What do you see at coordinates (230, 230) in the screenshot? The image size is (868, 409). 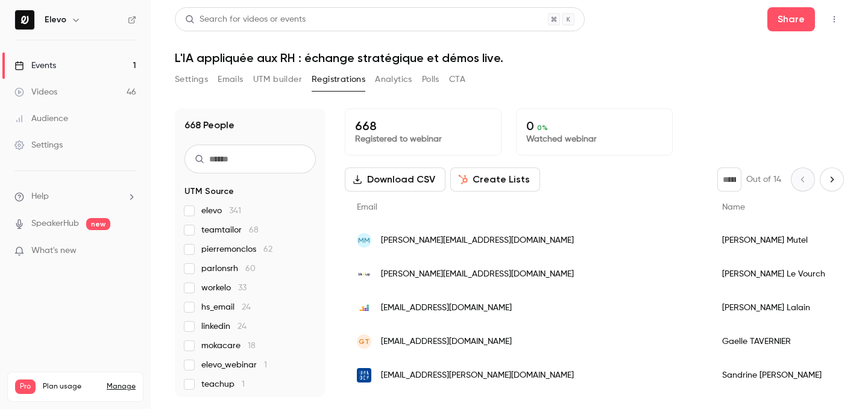 I see `span: teamtailor` at bounding box center [230, 230].